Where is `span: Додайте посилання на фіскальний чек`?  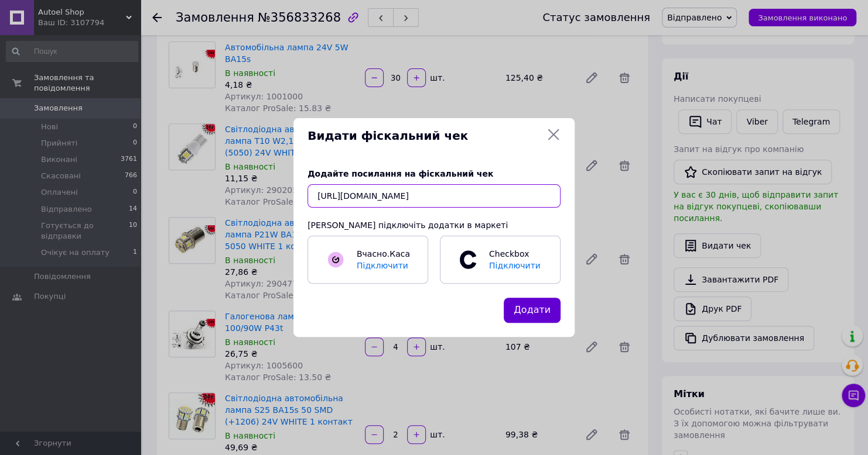 span: Додайте посилання на фіскальний чек is located at coordinates (400, 174).